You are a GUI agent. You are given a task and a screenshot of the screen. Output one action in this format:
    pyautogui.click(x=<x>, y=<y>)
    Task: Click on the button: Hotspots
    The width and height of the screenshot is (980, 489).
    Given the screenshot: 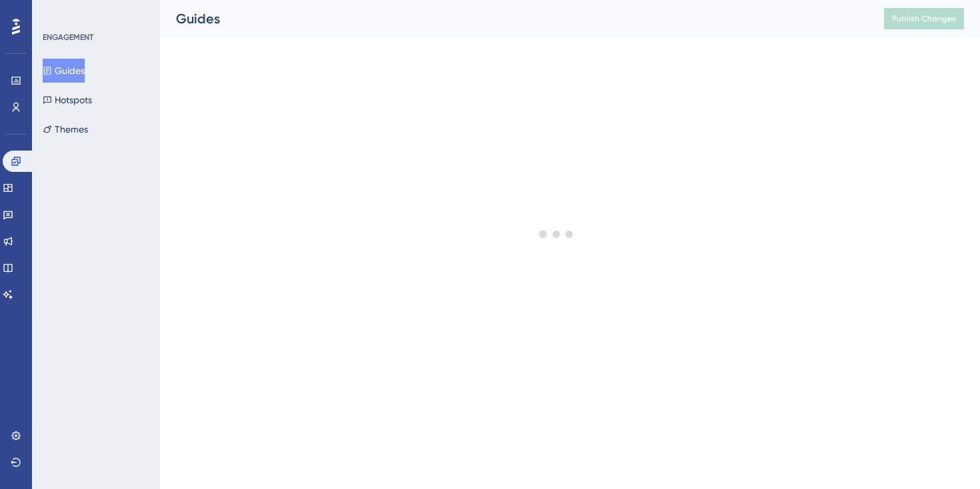 What is the action you would take?
    pyautogui.click(x=67, y=100)
    